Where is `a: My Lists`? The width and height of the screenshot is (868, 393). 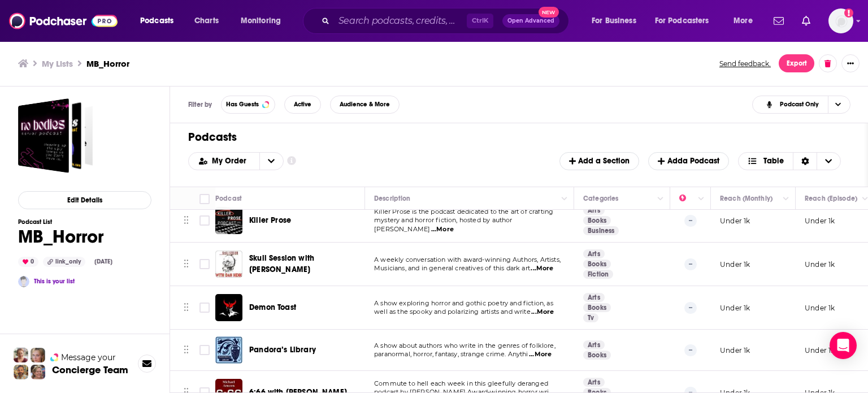
a: My Lists is located at coordinates (57, 64).